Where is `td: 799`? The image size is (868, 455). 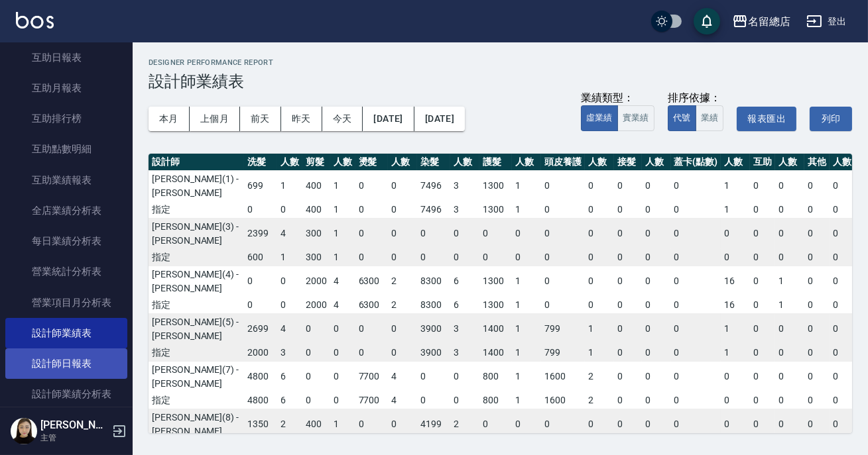 td: 799 is located at coordinates (563, 353).